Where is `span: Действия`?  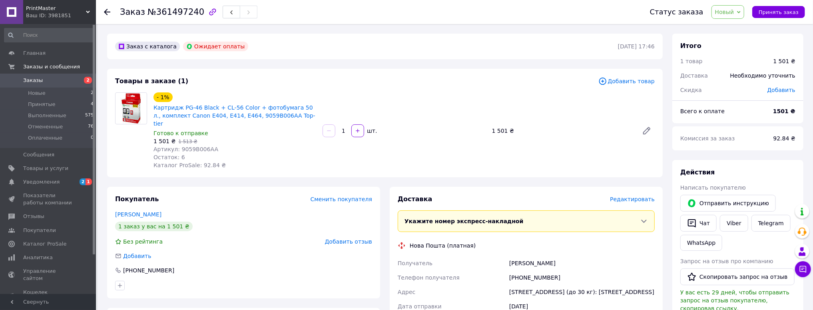
span: Действия is located at coordinates (698, 172).